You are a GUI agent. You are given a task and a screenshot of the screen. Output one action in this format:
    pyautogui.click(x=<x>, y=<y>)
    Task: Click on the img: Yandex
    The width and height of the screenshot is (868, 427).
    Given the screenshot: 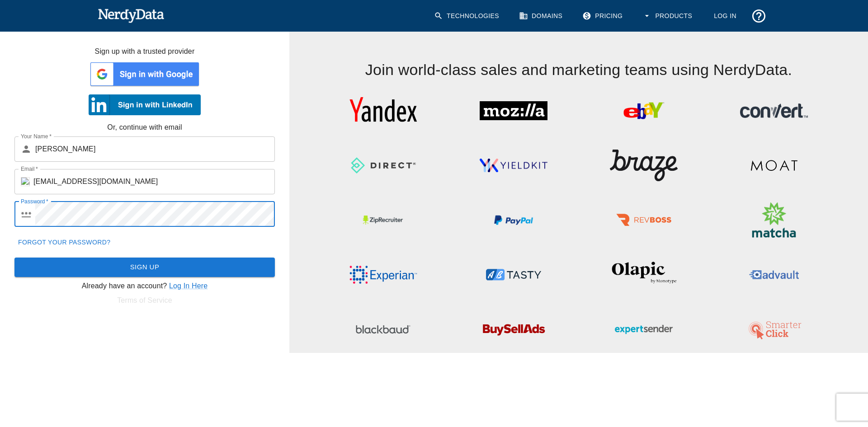 What is the action you would take?
    pyautogui.click(x=383, y=111)
    